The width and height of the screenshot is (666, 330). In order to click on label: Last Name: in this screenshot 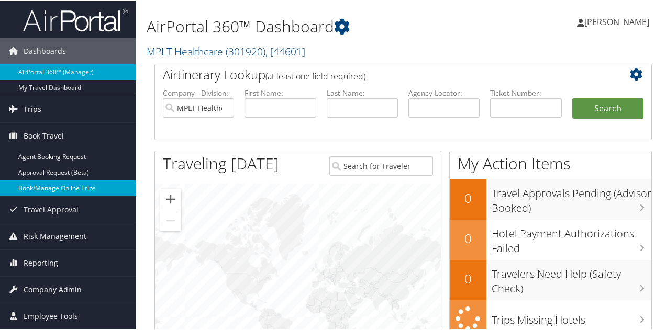, I will do `click(362, 92)`.